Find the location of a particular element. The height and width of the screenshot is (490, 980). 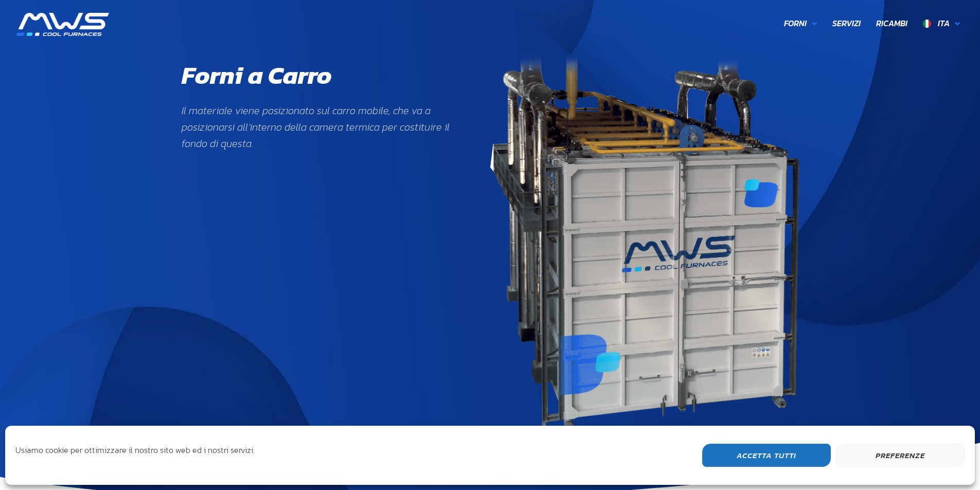

a: Ricambi is located at coordinates (892, 24).